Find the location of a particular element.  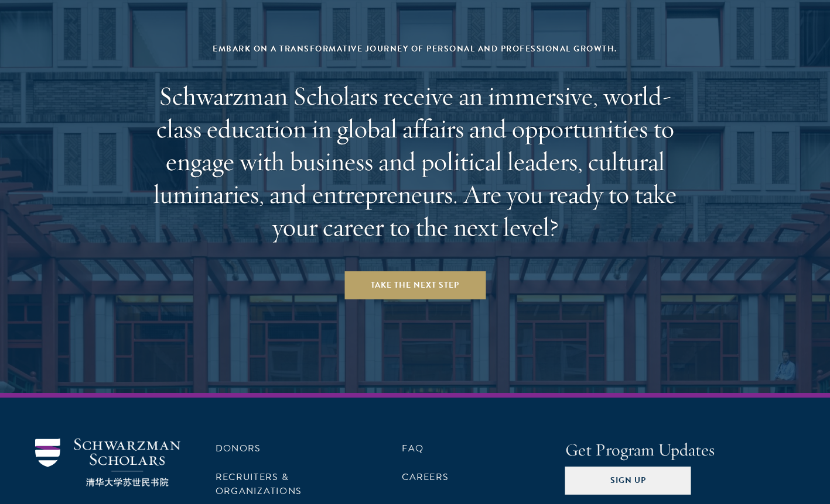

h2: Schwarzman Scholars receive an immersive, world-class education in global affairs and opportuniti... is located at coordinates (415, 162).